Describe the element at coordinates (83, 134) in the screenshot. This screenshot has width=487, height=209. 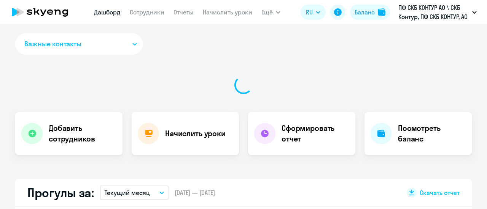
I see `h4: Добавить сотрудников` at that location.